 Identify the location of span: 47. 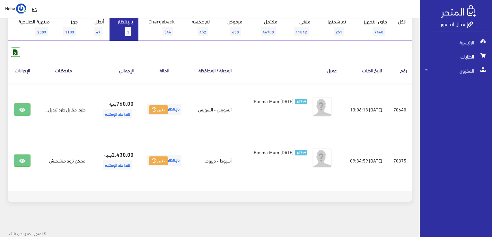
(98, 31).